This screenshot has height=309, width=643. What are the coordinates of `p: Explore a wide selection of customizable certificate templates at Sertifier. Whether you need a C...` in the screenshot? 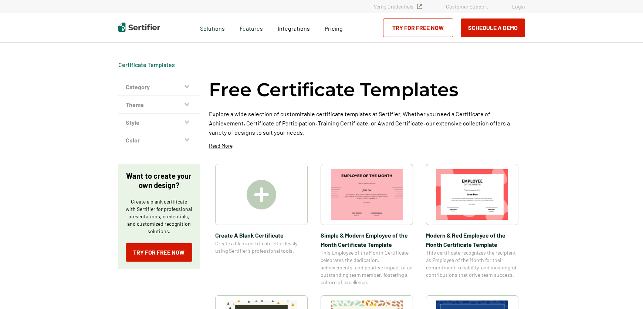 It's located at (367, 123).